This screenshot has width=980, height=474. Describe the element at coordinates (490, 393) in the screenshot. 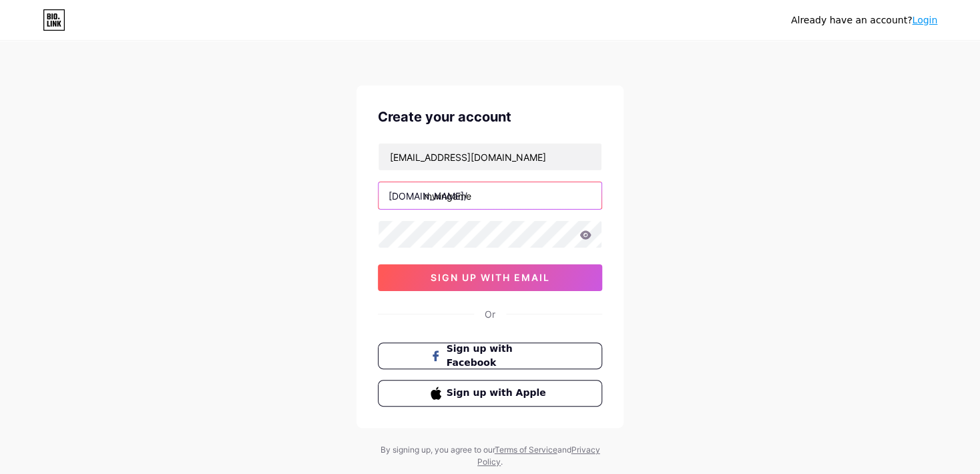

I see `button: Sign up with Apple` at that location.